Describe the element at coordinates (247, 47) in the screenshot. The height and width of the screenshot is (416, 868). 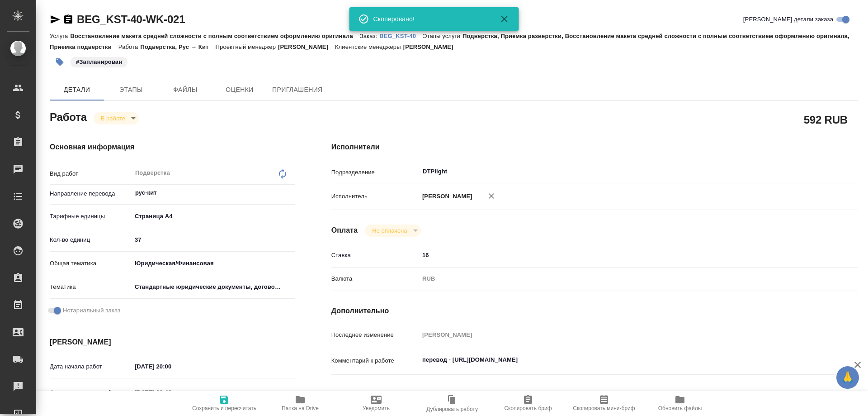
I see `p: Проектный менеджер` at that location.